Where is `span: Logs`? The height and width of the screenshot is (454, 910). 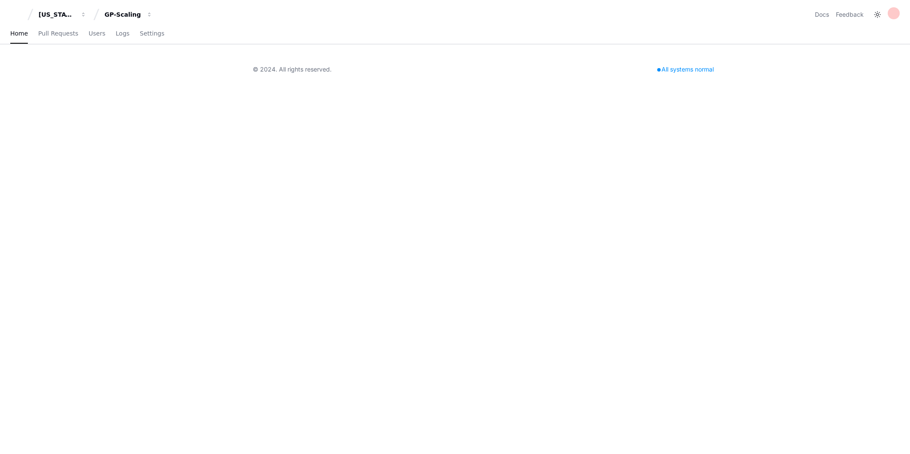
span: Logs is located at coordinates (122, 33).